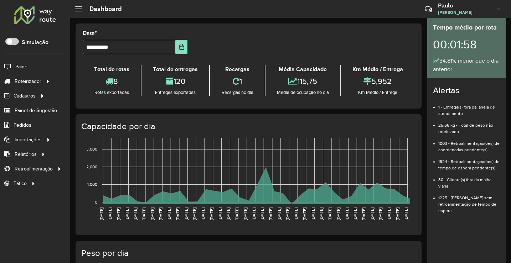 The image size is (511, 263). Describe the element at coordinates (20, 184) in the screenshot. I see `span: Tático` at that location.